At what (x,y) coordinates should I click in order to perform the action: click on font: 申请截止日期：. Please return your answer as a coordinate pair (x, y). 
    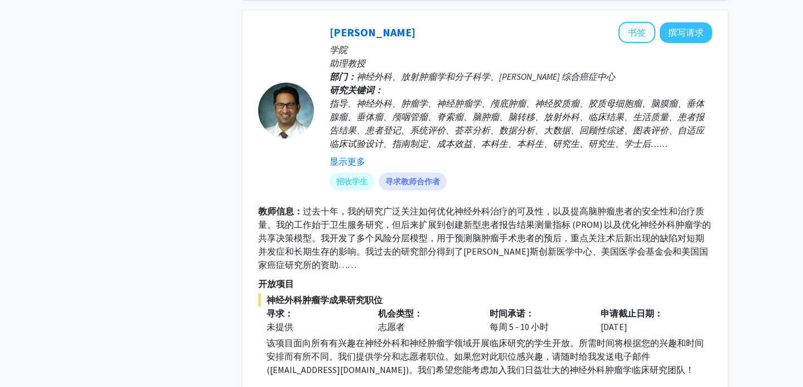
    Looking at the image, I should click on (632, 313).